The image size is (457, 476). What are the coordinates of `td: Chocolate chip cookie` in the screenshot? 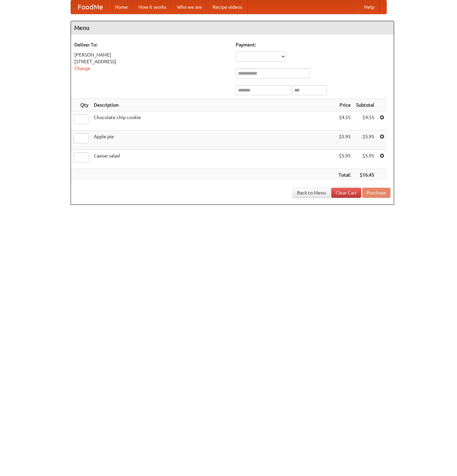 It's located at (213, 121).